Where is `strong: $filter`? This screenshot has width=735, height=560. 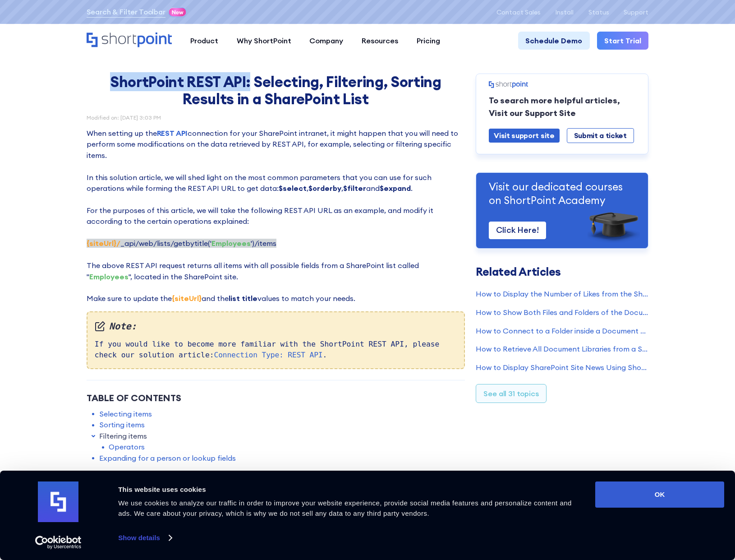
strong: $filter is located at coordinates (355, 188).